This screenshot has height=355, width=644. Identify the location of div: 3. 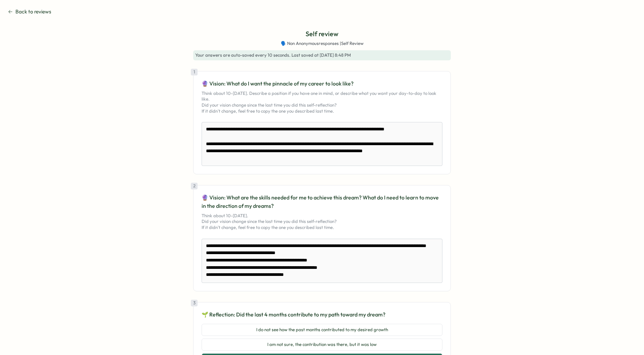
(194, 303).